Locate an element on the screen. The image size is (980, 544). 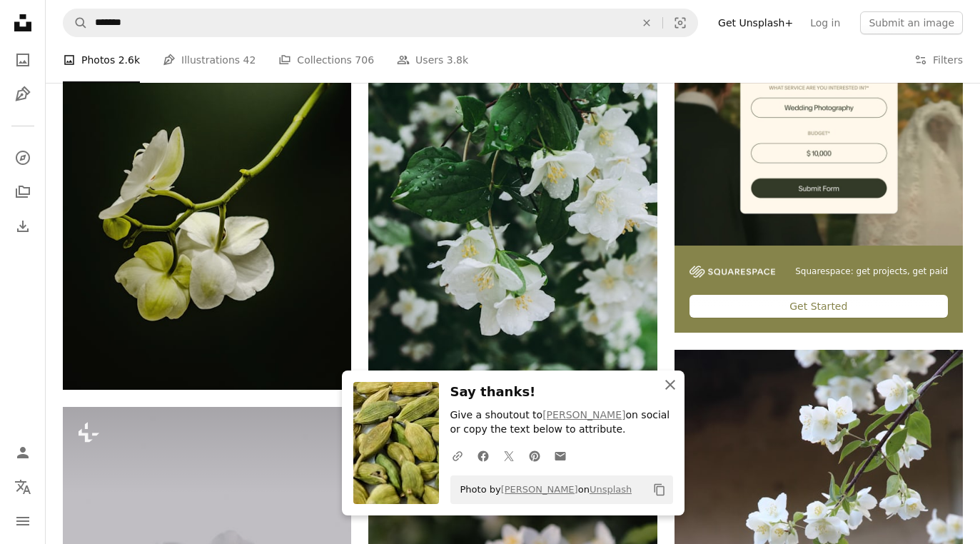
button: Submit an image is located at coordinates (911, 23).